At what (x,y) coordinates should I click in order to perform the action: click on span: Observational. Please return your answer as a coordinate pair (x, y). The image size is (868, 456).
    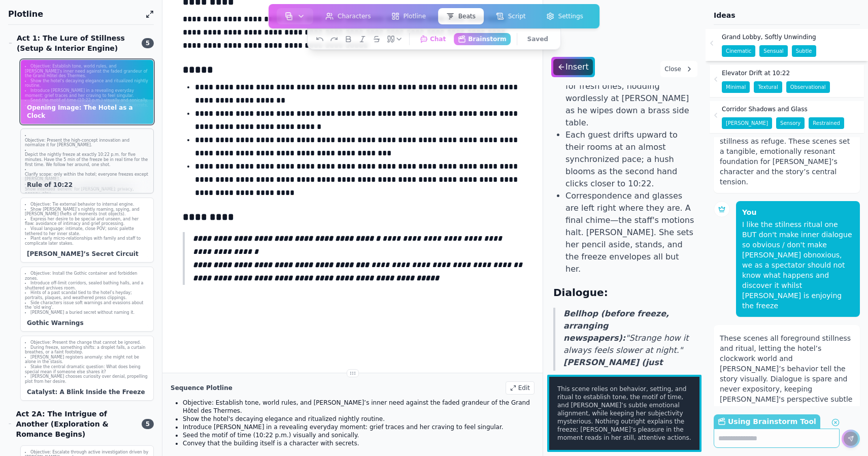
    Looking at the image, I should click on (808, 87).